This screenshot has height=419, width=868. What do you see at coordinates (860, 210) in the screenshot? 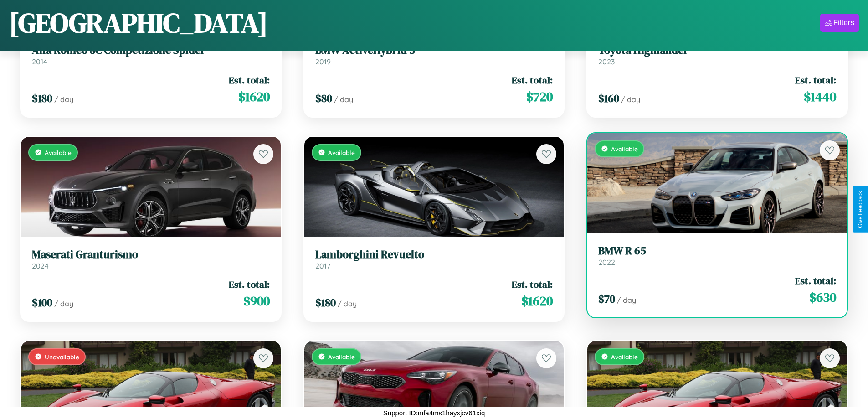
I see `div: Give Feedback` at bounding box center [860, 210].